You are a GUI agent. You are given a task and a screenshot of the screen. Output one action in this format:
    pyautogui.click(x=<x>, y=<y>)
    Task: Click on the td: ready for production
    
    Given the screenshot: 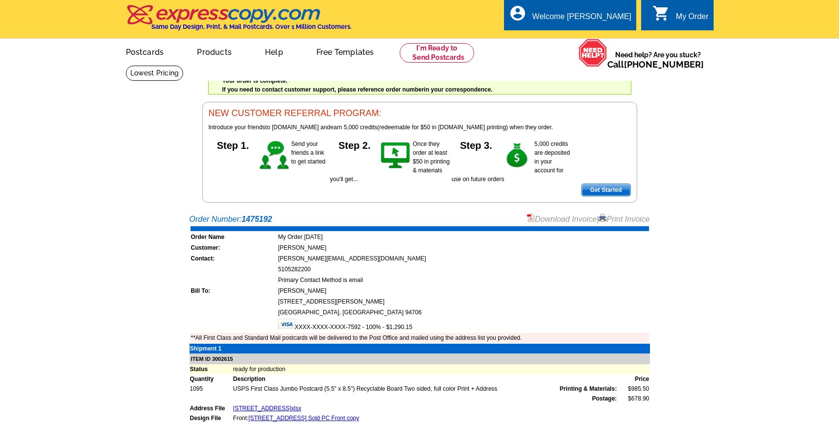 What is the action you would take?
    pyautogui.click(x=442, y=369)
    